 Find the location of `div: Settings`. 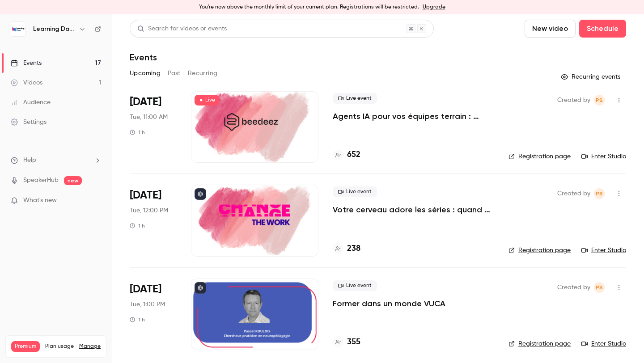

div: Settings is located at coordinates (29, 122).